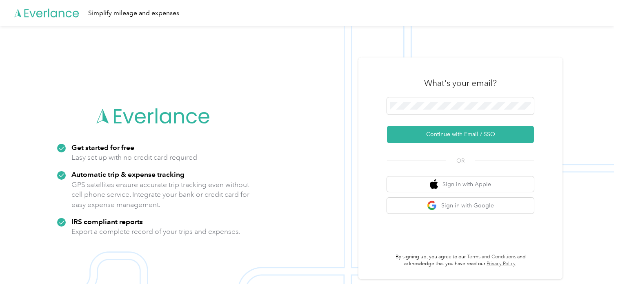 Image resolution: width=618 pixels, height=284 pixels. I want to click on img: google logo, so click(432, 206).